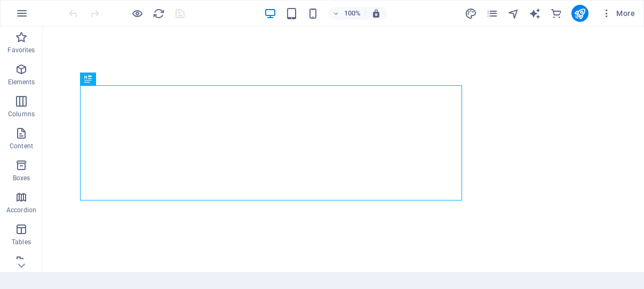  What do you see at coordinates (580, 13) in the screenshot?
I see `button: publish` at bounding box center [580, 13].